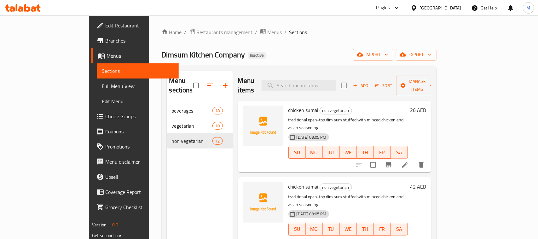 This screenshot has height=239, width=538. What do you see at coordinates (389, 165) in the screenshot?
I see `button: Branch-specific-item` at bounding box center [389, 165].